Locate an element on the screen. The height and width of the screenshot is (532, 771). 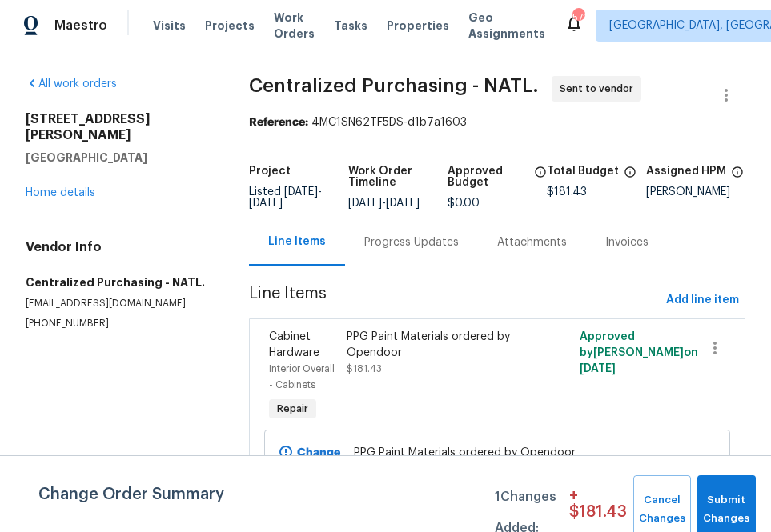
span: Geo Assignments is located at coordinates (507, 26).